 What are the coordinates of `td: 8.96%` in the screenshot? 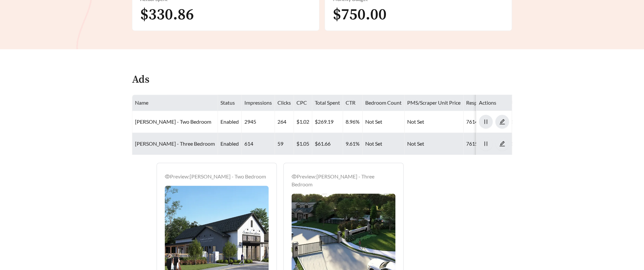 It's located at (353, 121).